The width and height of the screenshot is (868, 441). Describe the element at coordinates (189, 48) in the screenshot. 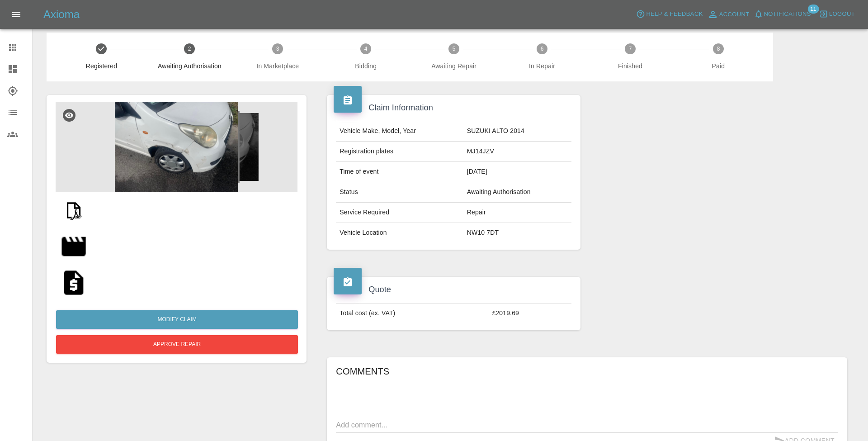

I see `text: 2` at that location.